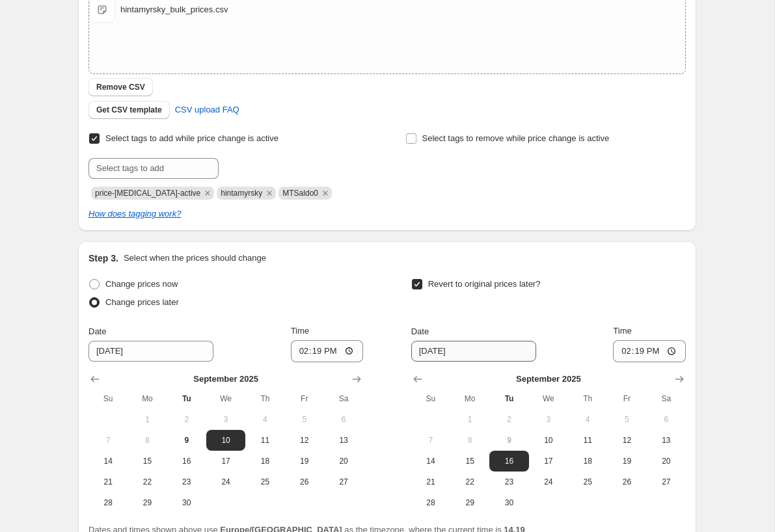  I want to click on th: Thursday, so click(588, 398).